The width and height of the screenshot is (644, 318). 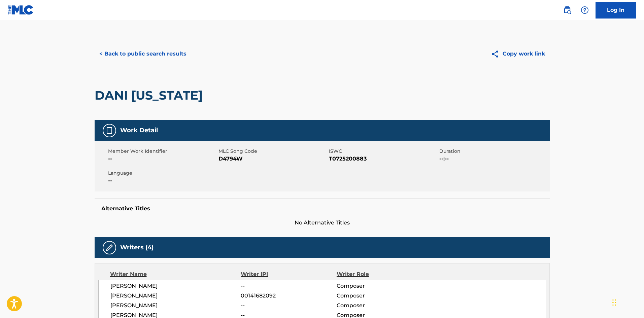 I want to click on span: T0725200883, so click(x=383, y=159).